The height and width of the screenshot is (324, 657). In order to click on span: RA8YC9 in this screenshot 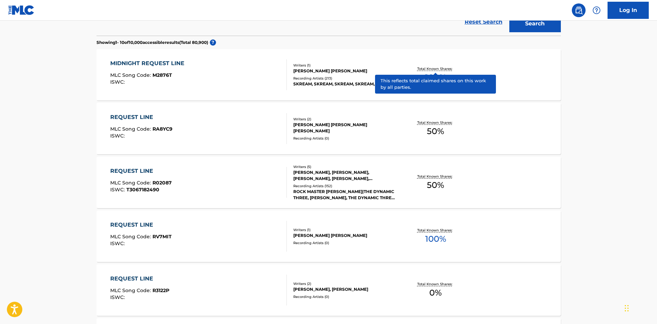, I will do `click(162, 129)`.